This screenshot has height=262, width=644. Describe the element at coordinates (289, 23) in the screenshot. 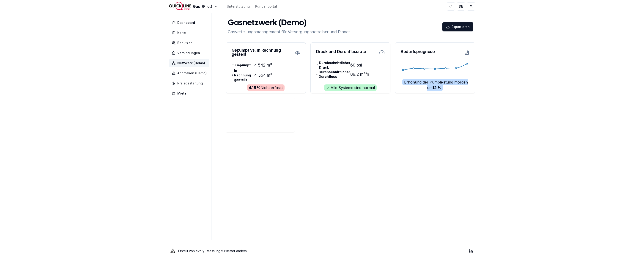

I see `h1: Gasnetzwerk (Demo)` at that location.